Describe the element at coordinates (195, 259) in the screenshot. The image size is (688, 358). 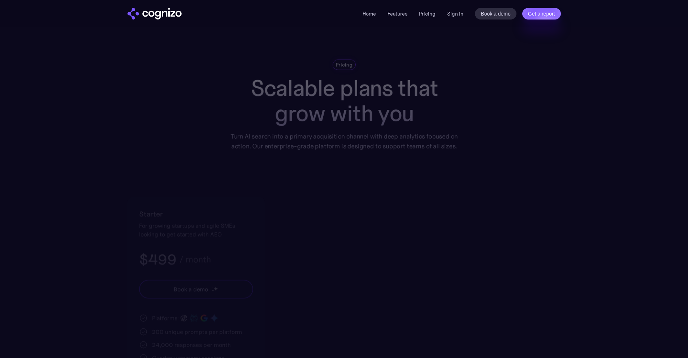
I see `div: / month` at that location.